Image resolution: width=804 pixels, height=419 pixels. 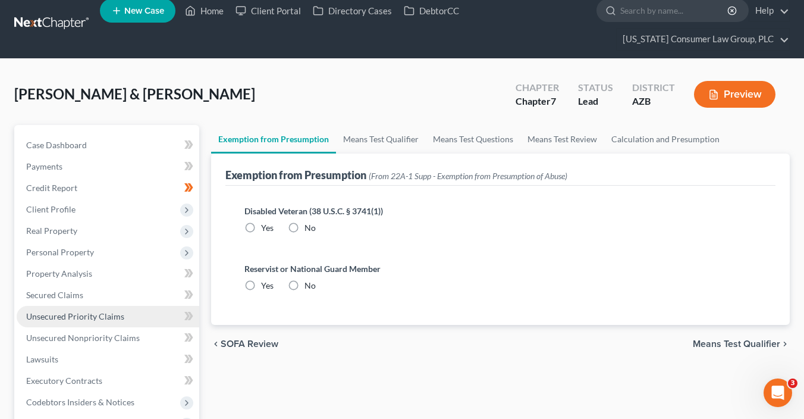 What do you see at coordinates (108, 295) in the screenshot?
I see `a: Secured Claims` at bounding box center [108, 295].